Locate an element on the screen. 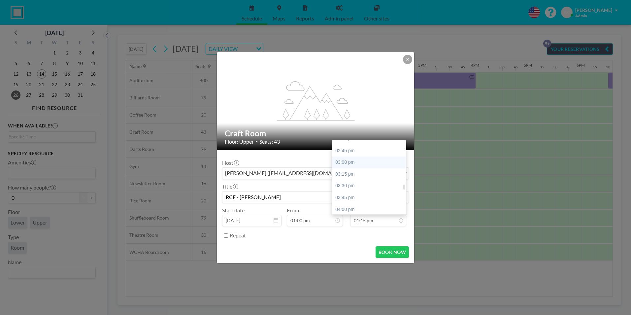 This screenshot has height=315, width=631. label: Repeat is located at coordinates (238, 235).